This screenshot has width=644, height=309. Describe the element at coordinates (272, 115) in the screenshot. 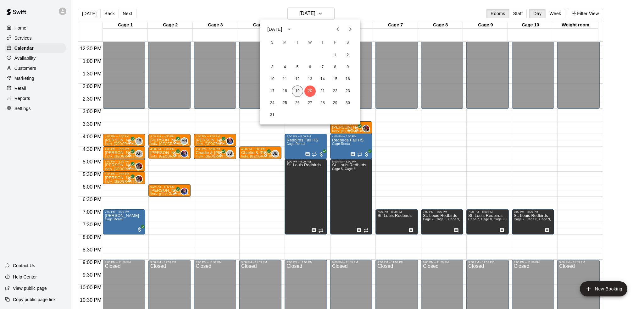

I see `button: 31` at that location.